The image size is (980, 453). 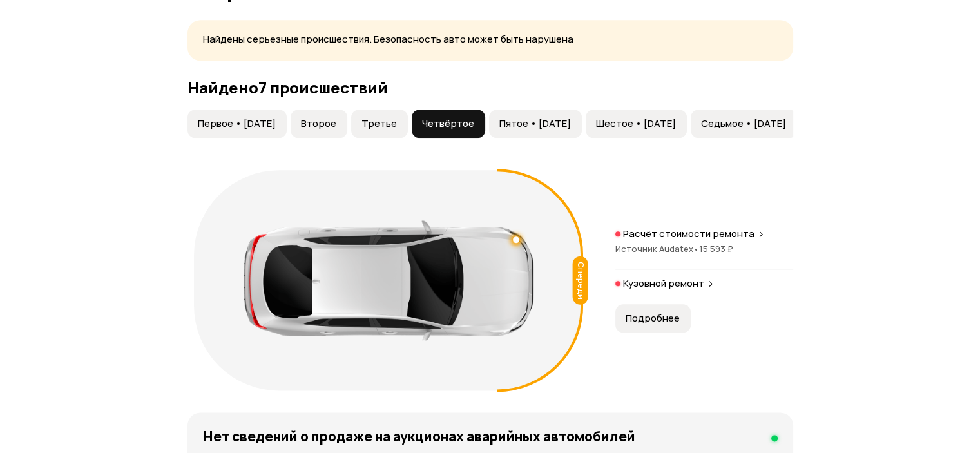 What do you see at coordinates (419, 436) in the screenshot?
I see `h4: Нет сведений о продаже на аукционах аварийных автомобилей` at bounding box center [419, 436].